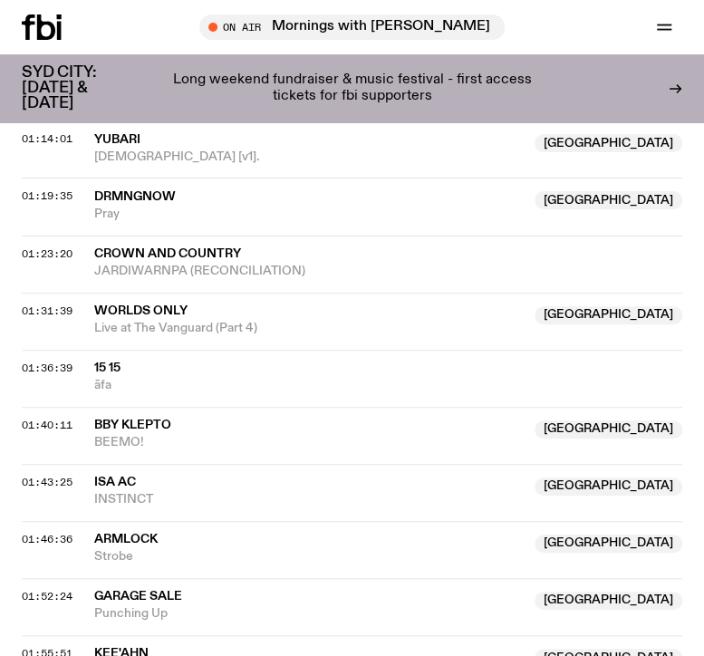  What do you see at coordinates (126, 539) in the screenshot?
I see `span: Armlock` at bounding box center [126, 539].